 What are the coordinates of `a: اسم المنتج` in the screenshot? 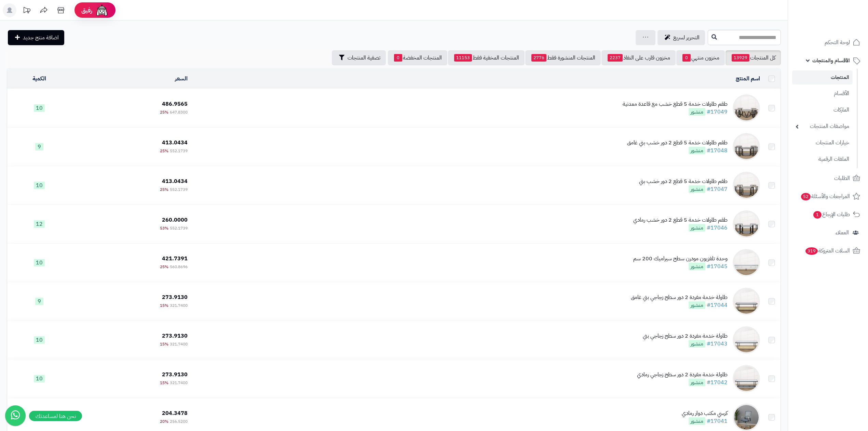 It's located at (747, 78).